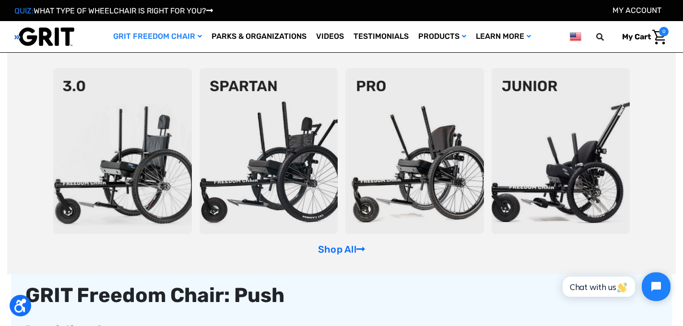 This screenshot has width=683, height=326. Describe the element at coordinates (503, 36) in the screenshot. I see `a: Learn More` at that location.